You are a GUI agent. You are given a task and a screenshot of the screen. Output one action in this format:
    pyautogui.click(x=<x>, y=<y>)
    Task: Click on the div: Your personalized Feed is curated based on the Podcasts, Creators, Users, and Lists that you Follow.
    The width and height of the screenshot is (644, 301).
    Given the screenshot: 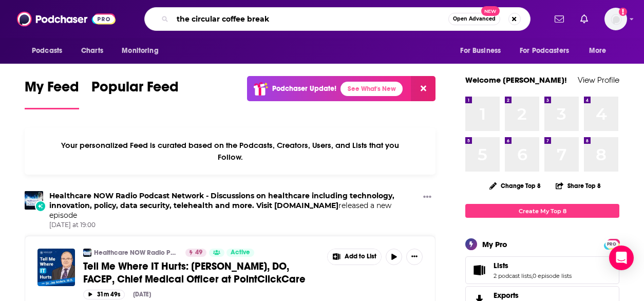 What is the action you would take?
    pyautogui.click(x=230, y=151)
    